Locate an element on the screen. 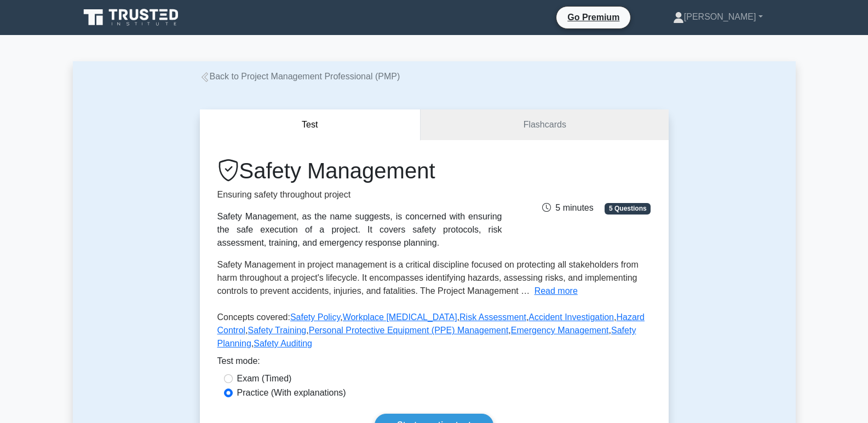 The width and height of the screenshot is (868, 423). a: Back to Project Management Professional (PMP) is located at coordinates (300, 76).